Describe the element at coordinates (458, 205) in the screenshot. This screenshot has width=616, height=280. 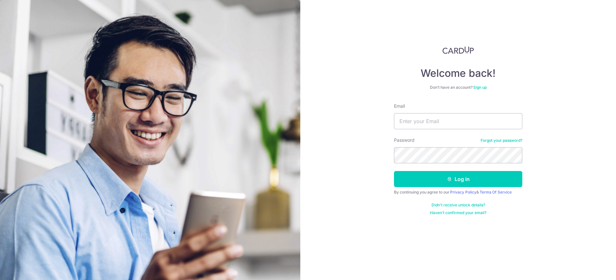
I see `a: Didn't receive unlock details?` at that location.